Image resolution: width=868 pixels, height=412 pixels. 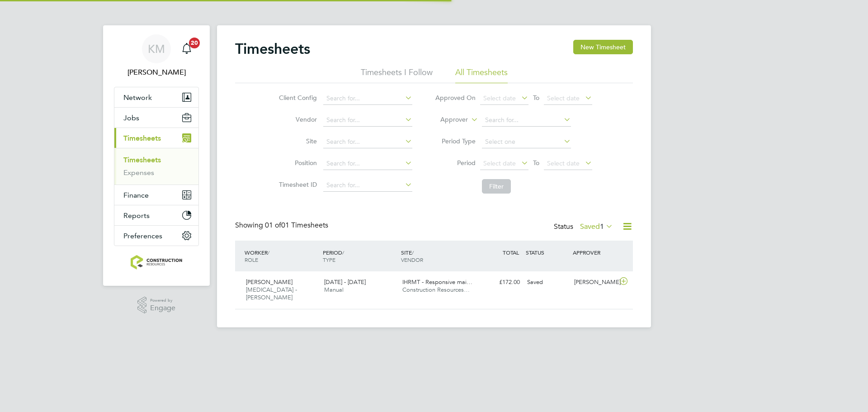 I want to click on span: KM, so click(x=157, y=49).